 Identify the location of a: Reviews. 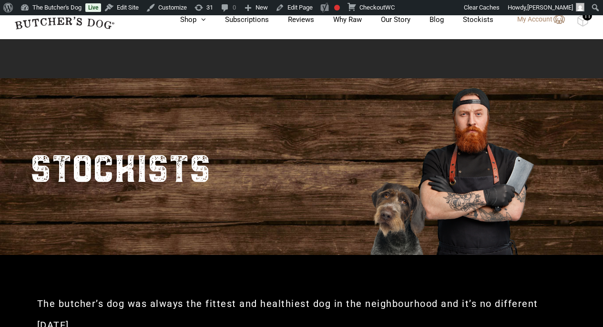
(291, 20).